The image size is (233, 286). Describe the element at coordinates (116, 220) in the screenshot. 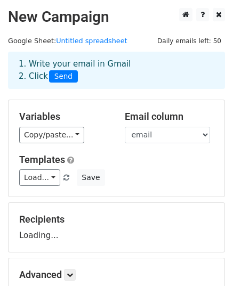

I see `h5: Recipients` at that location.